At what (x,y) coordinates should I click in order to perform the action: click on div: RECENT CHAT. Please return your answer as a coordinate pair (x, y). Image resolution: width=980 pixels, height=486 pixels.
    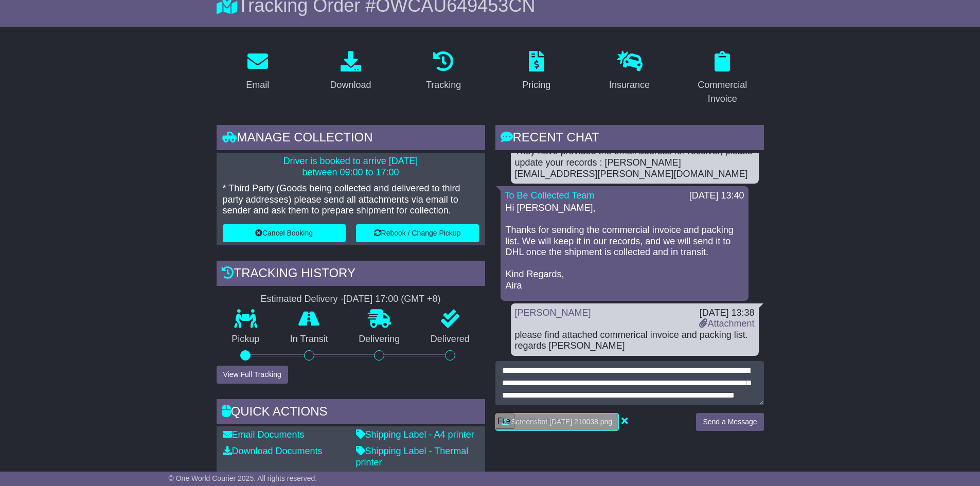
    Looking at the image, I should click on (629, 138).